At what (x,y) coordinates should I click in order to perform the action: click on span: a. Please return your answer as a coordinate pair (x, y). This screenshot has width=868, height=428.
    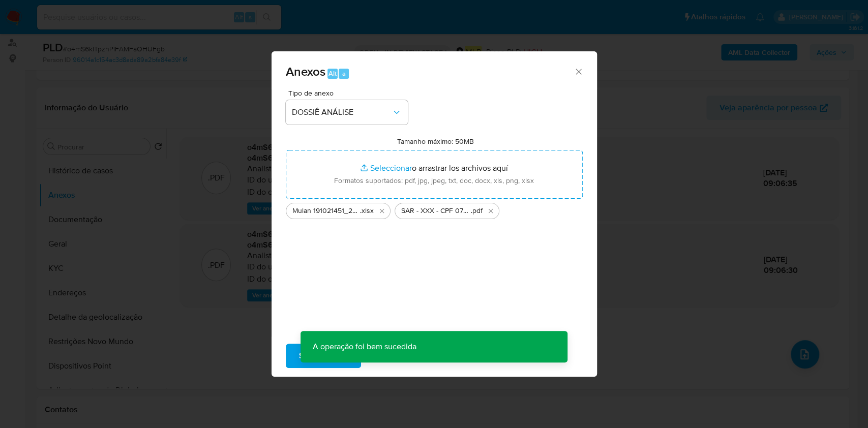
    Looking at the image, I should click on (344, 73).